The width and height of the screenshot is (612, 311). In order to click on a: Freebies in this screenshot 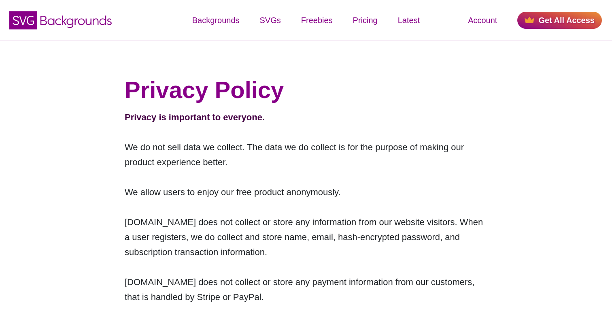, I will do `click(317, 20)`.